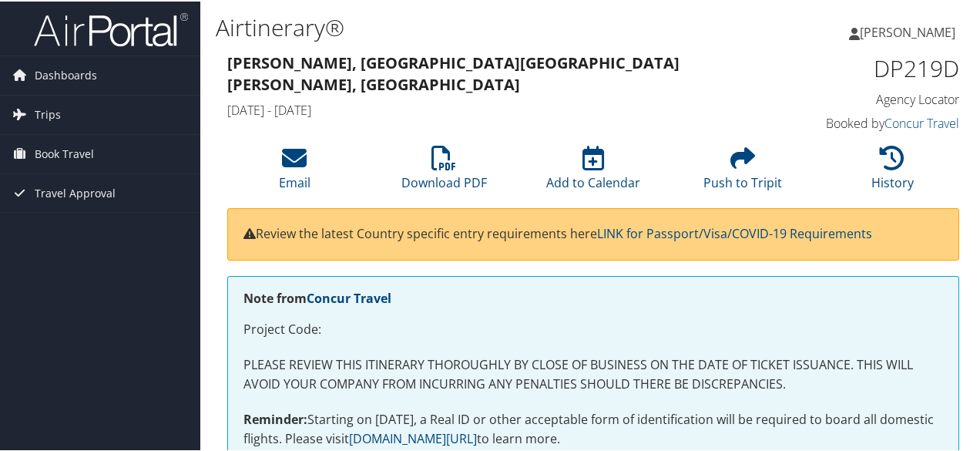 The height and width of the screenshot is (451, 980). What do you see at coordinates (593, 328) in the screenshot?
I see `p: Project Code:` at bounding box center [593, 328].